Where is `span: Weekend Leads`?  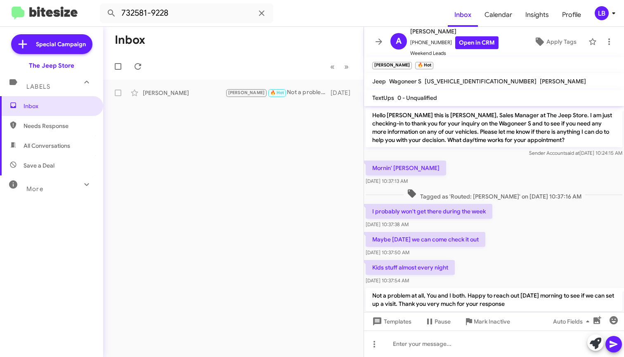
span: Weekend Leads is located at coordinates (454, 53).